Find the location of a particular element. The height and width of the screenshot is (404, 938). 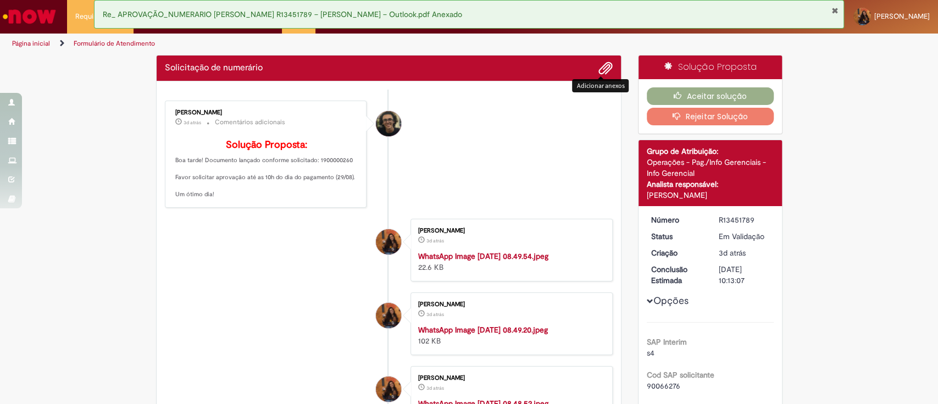

time: 27/08/2025 11:12:56 is located at coordinates (435, 314).